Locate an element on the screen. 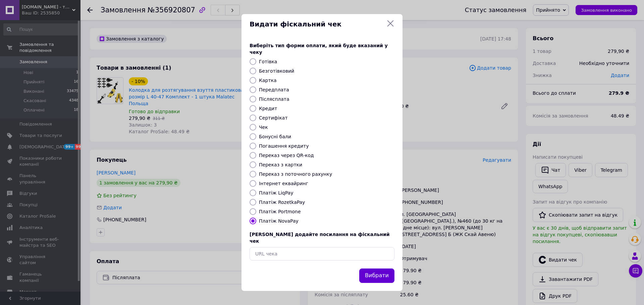 The image size is (644, 305). span: Видати фіскальний чек is located at coordinates (316, 24).